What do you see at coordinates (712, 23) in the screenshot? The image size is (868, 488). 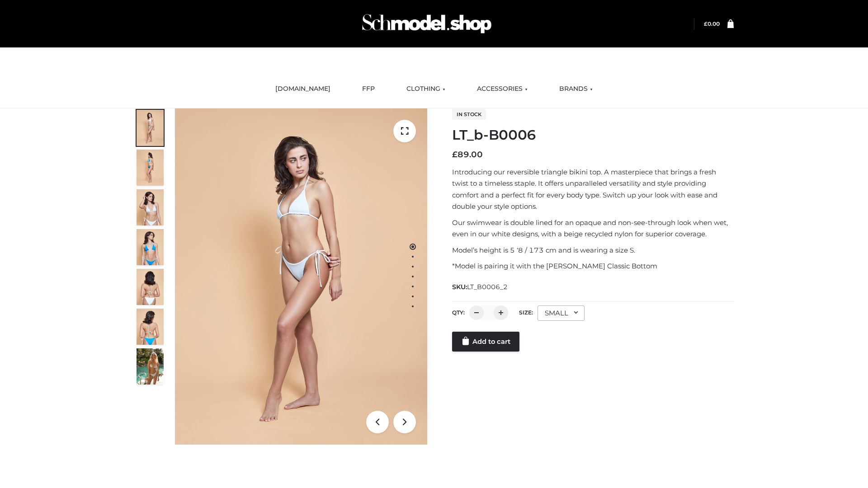 I see `bdi: 0.00` at bounding box center [712, 23].